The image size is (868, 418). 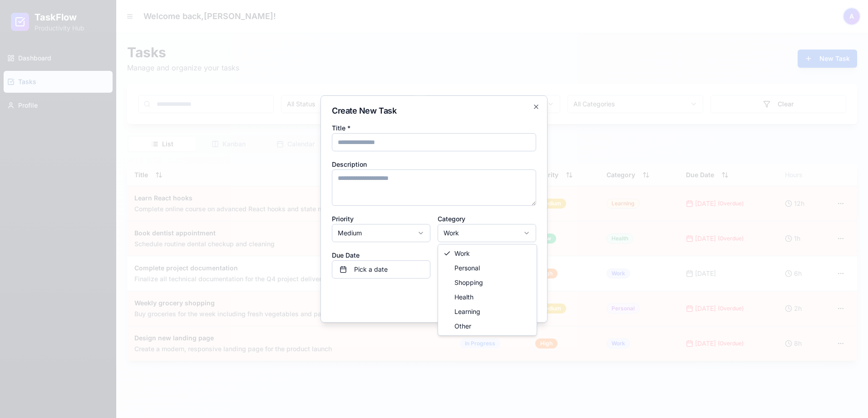 I want to click on span: Other, so click(x=462, y=326).